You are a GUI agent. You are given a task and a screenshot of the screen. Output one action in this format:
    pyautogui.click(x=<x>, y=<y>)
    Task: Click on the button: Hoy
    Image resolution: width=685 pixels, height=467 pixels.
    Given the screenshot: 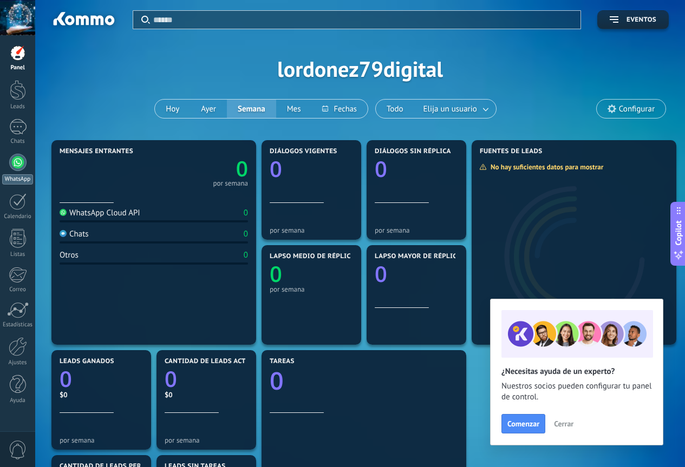 What is the action you would take?
    pyautogui.click(x=172, y=109)
    